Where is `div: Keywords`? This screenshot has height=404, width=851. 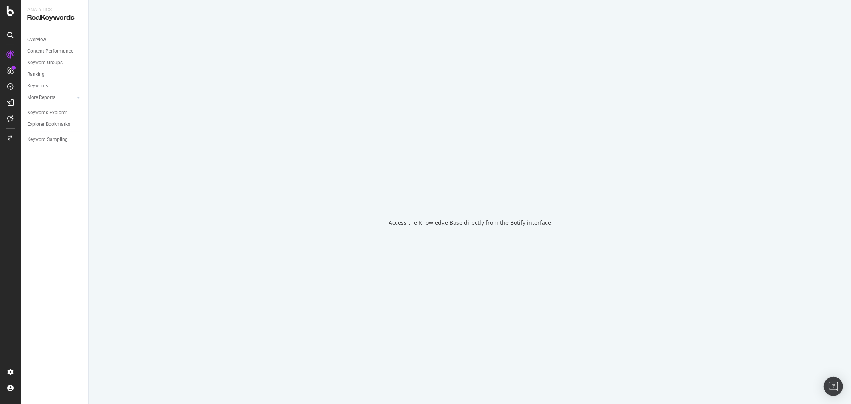 div: Keywords is located at coordinates (37, 86).